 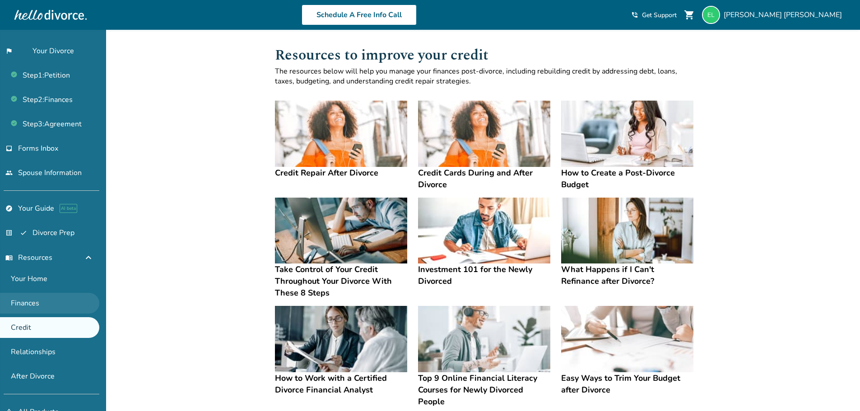 I want to click on h4: Credit Repair After Divorce, so click(x=341, y=173).